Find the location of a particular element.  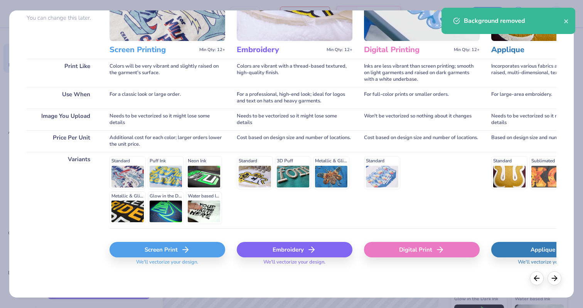

div: Variants is located at coordinates (62, 190).